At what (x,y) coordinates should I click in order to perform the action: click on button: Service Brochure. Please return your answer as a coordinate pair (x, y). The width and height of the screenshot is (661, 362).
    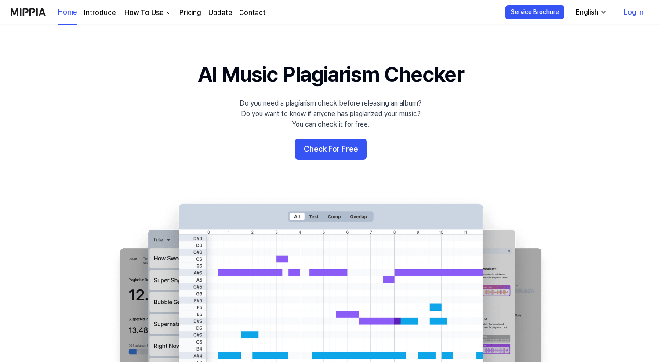
    Looking at the image, I should click on (535, 12).